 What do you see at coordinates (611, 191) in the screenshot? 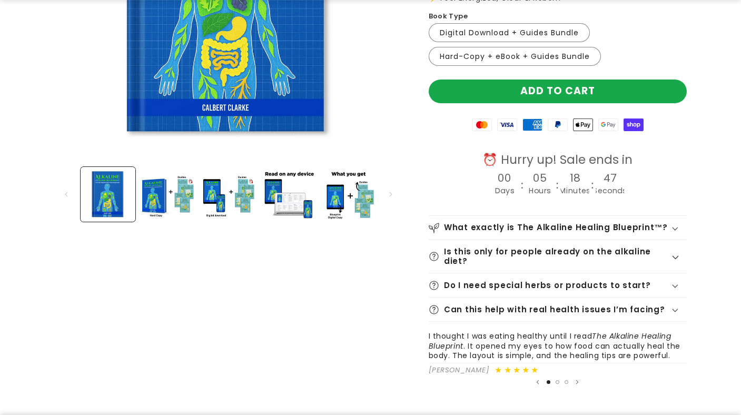
I see `div: Seconds` at bounding box center [611, 191].